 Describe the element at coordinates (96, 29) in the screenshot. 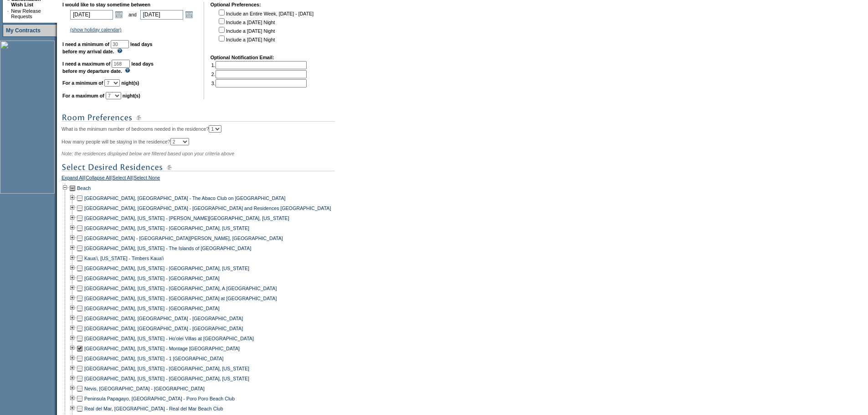

I see `a: (show holiday calendar)` at that location.